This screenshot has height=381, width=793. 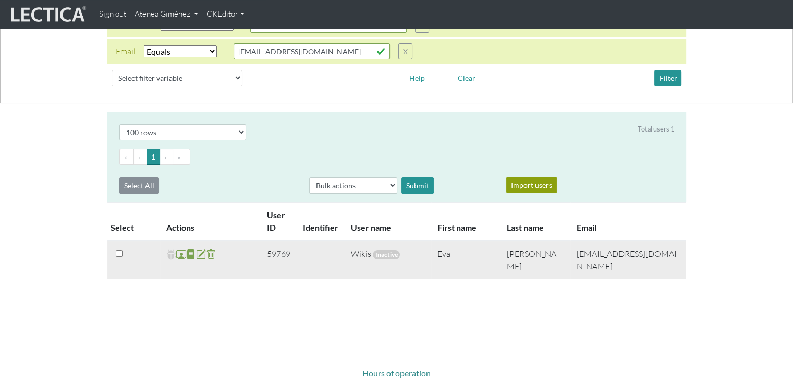 I want to click on button: Import users, so click(x=531, y=185).